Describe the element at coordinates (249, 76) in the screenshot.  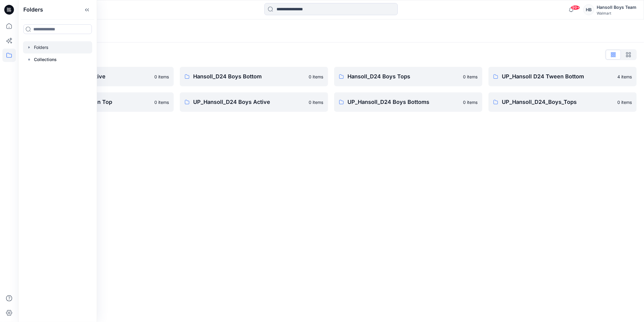
I see `p: Hansoll_D24 Boys Bottom` at that location.